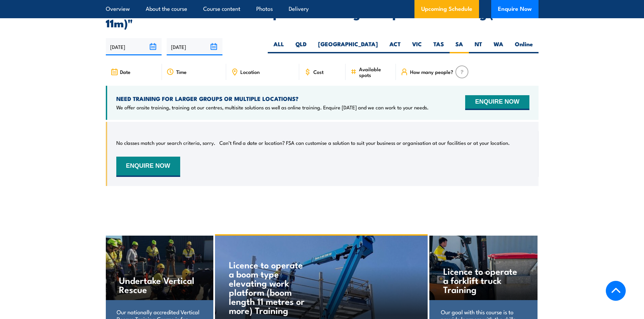 This screenshot has width=644, height=319. Describe the element at coordinates (417, 47) in the screenshot. I see `label: VIC` at that location.